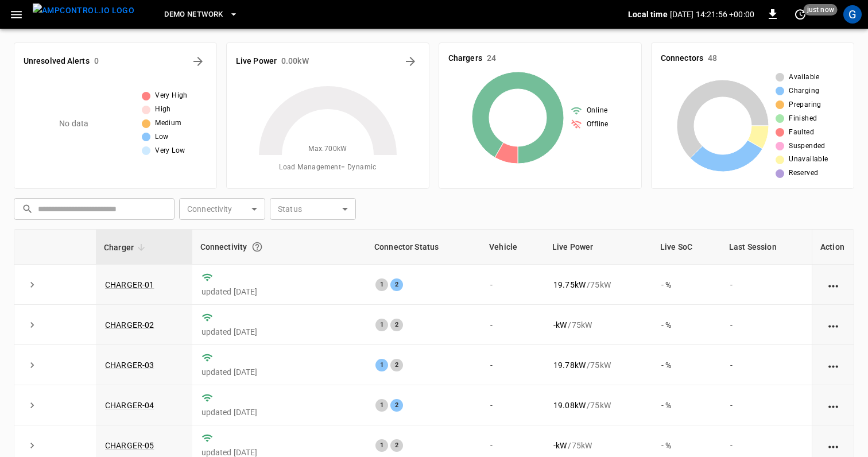 The width and height of the screenshot is (868, 457). I want to click on span: Unavailable, so click(809, 159).